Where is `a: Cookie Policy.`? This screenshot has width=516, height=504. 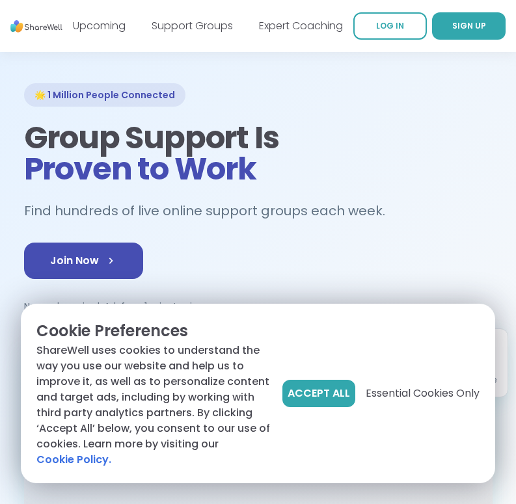
a: Cookie Policy. is located at coordinates (73, 460).